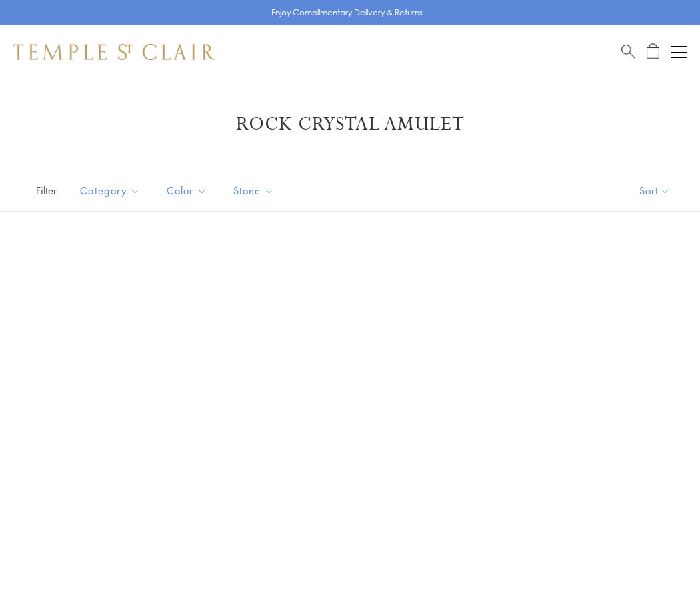 The image size is (700, 593). I want to click on img: Temple St. Clair, so click(114, 52).